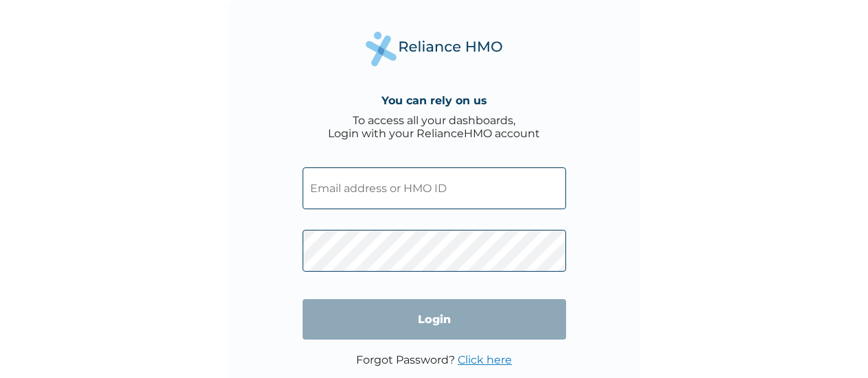  I want to click on input: Email address or HMO ID, so click(434, 188).